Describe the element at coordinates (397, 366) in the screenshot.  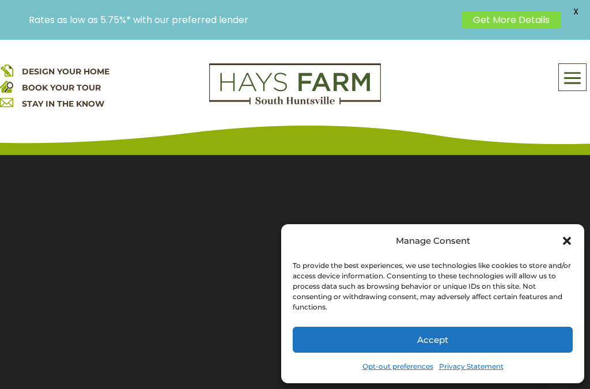
I see `a: Opt-out preferences` at that location.